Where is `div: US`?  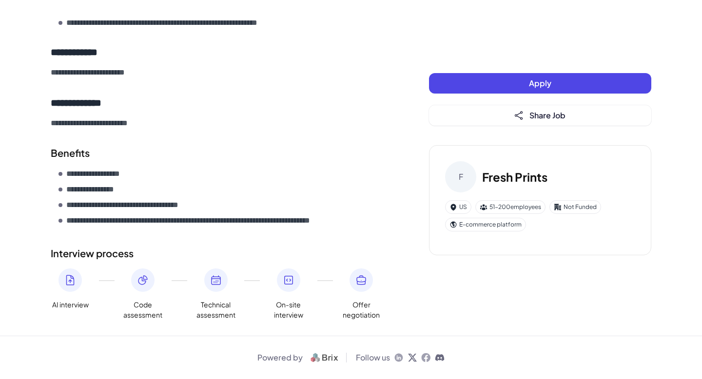 div: US is located at coordinates (458, 207).